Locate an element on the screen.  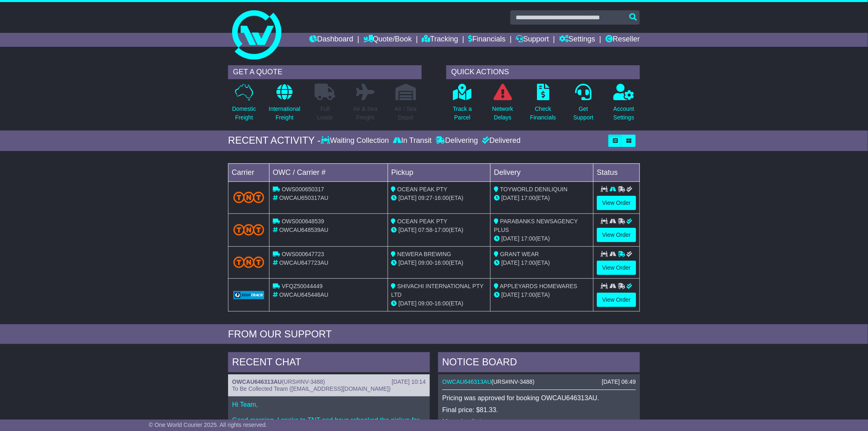
a: InternationalFreight is located at coordinates (285, 105).